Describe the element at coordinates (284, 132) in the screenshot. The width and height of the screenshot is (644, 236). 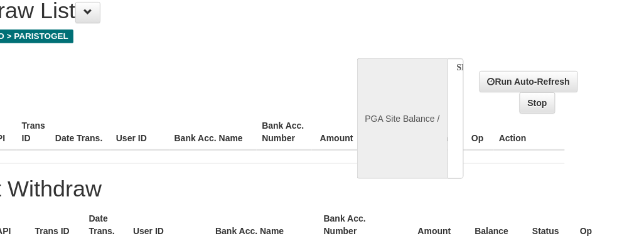
I see `th: Bank Acc. Number` at that location.